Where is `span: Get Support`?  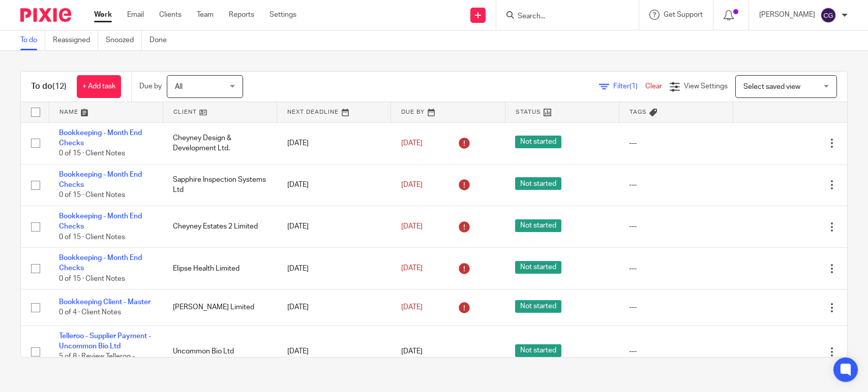
span: Get Support is located at coordinates (683, 15).